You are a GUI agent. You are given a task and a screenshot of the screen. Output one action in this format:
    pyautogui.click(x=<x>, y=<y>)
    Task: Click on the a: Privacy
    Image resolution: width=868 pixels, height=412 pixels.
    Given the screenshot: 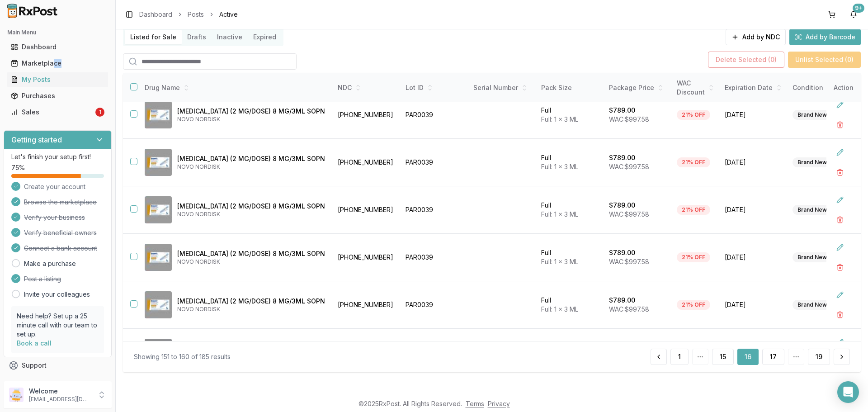 What is the action you would take?
    pyautogui.click(x=499, y=403)
    